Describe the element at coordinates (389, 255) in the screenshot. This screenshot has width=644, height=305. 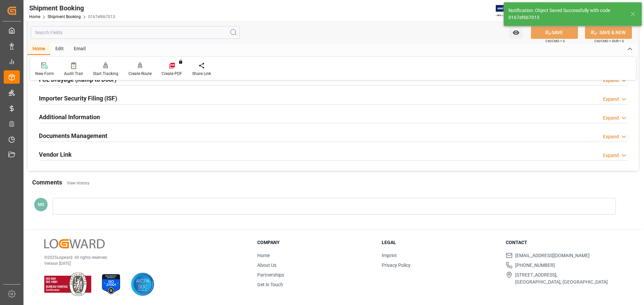
I see `a: Imprint` at that location.